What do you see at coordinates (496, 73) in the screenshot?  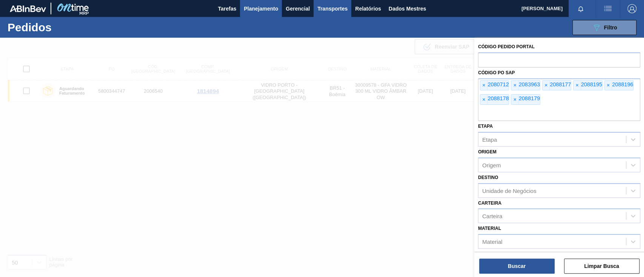 I see `font: Código PO SAP` at bounding box center [496, 73].